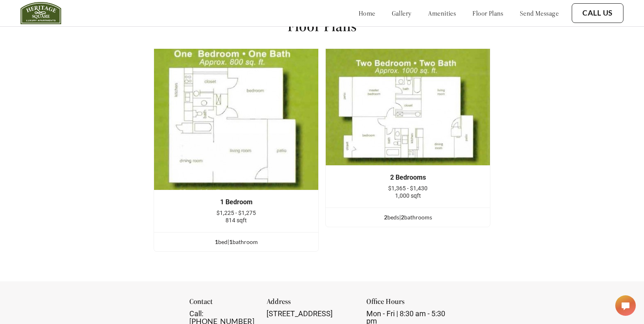 This screenshot has height=324, width=644. I want to click on span: 814 sqft, so click(236, 221).